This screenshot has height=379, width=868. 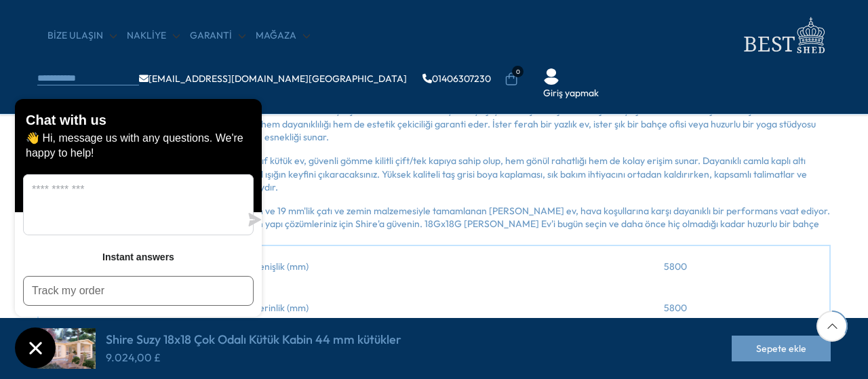 What do you see at coordinates (147, 36) in the screenshot?
I see `font: Nakliye` at bounding box center [147, 36].